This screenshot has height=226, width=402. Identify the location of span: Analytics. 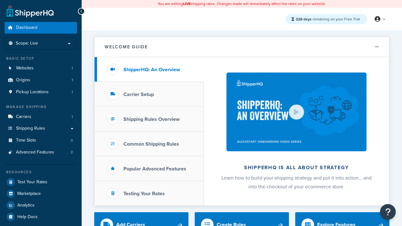
(26, 206).